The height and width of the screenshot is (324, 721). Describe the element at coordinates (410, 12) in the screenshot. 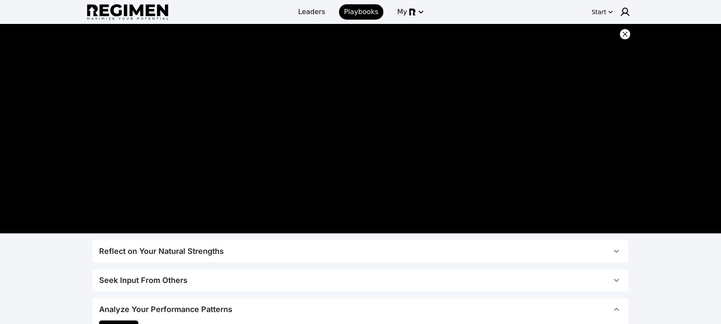

I see `button: My` at that location.